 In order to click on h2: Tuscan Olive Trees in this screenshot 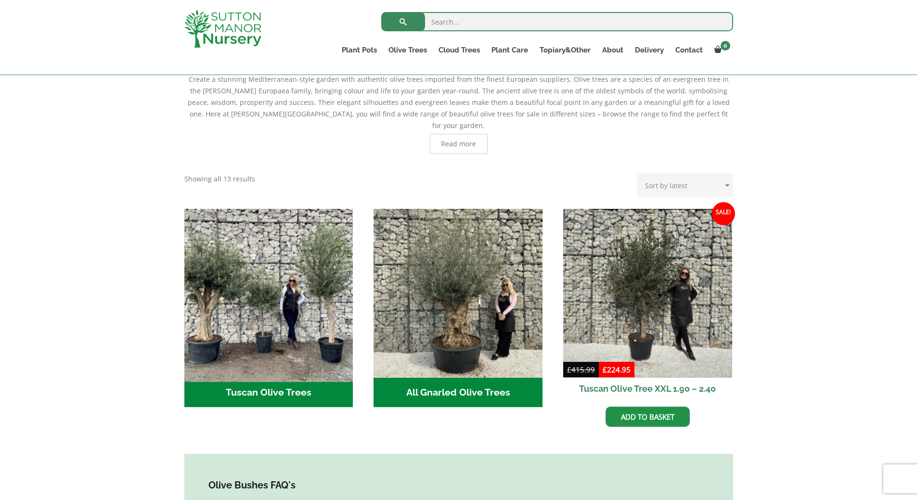, I will do `click(269, 393)`.